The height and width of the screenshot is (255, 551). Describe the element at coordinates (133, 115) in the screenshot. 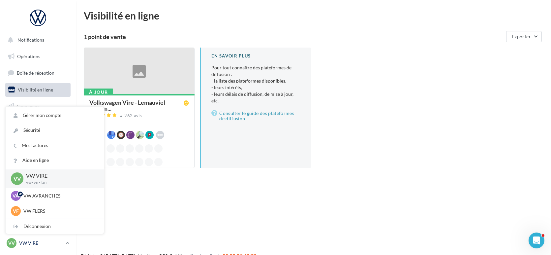

I see `div: 262 avis` at that location.